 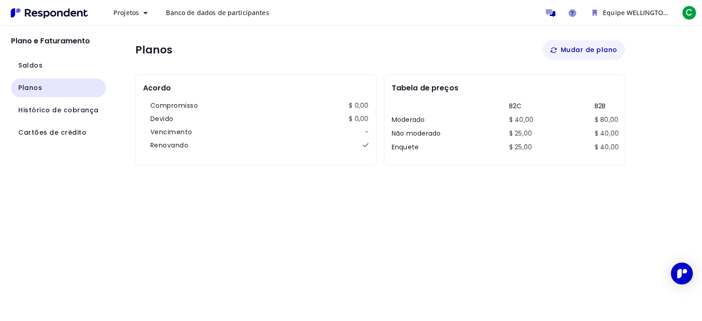 What do you see at coordinates (217, 13) in the screenshot?
I see `a: Banco de dados de participantes` at bounding box center [217, 13].